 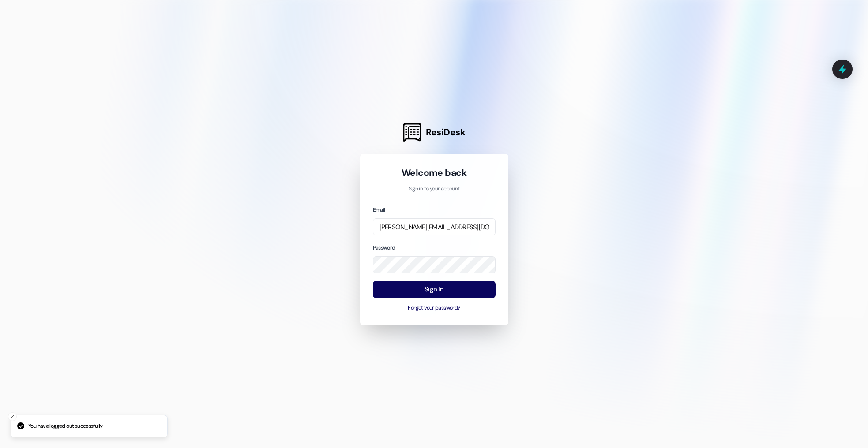 I want to click on p: You have logged out successfully, so click(x=65, y=426).